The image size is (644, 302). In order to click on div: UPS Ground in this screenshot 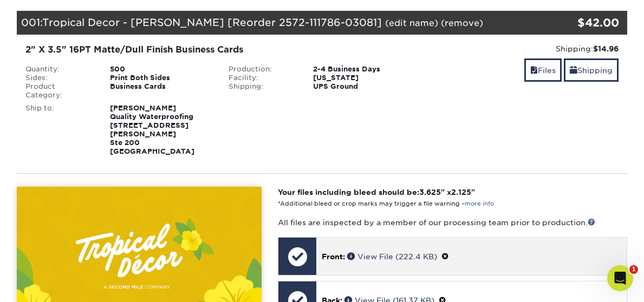, I will do `click(364, 87)`.